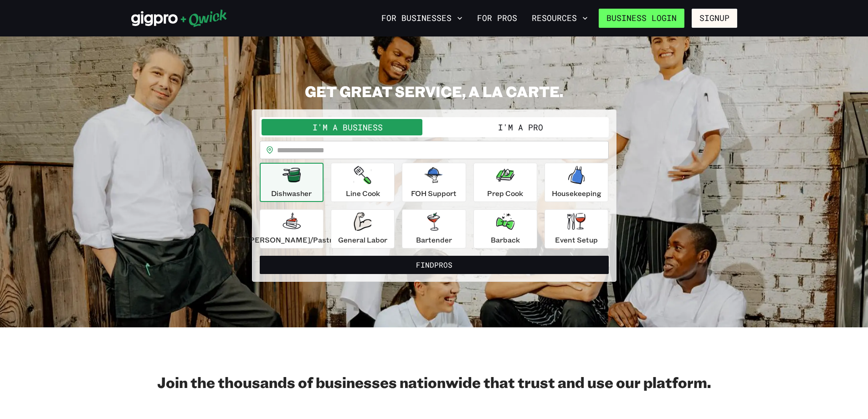  What do you see at coordinates (506, 182) in the screenshot?
I see `button: Prep Cook` at bounding box center [506, 182].